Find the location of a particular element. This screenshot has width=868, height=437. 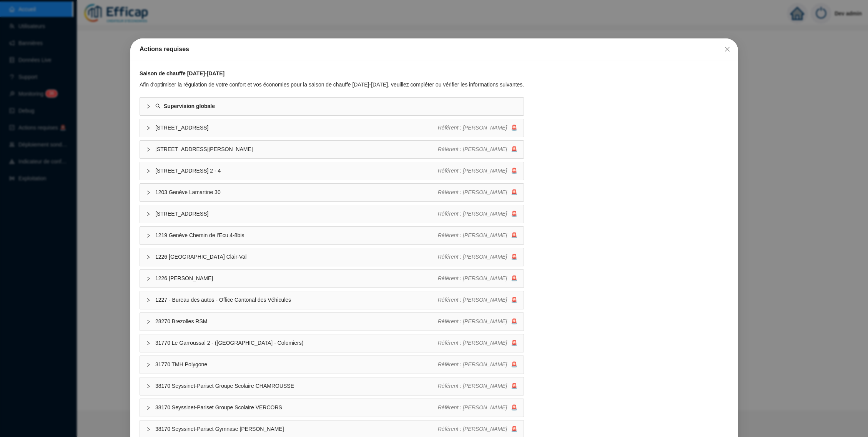

div: Supervision globale is located at coordinates (332, 107).